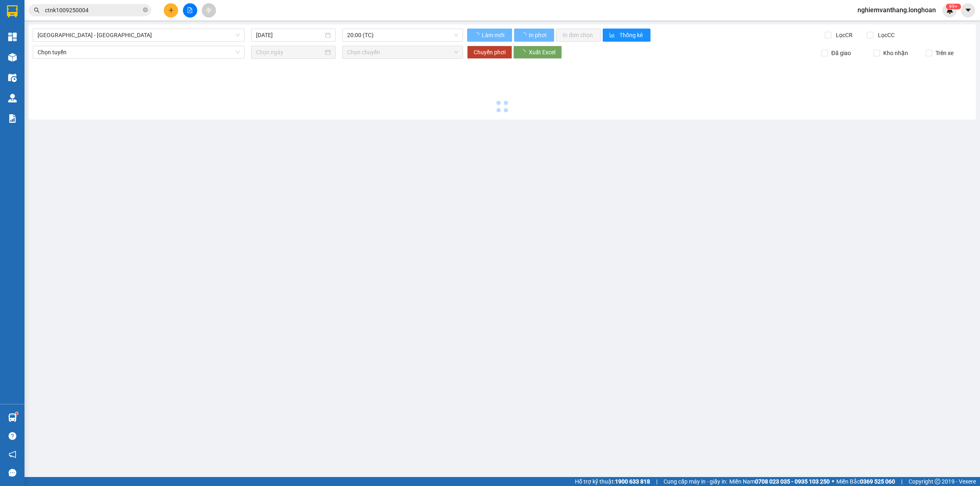 This screenshot has height=486, width=980. I want to click on strong: 0708 023 035 - 0935 103 250, so click(792, 482).